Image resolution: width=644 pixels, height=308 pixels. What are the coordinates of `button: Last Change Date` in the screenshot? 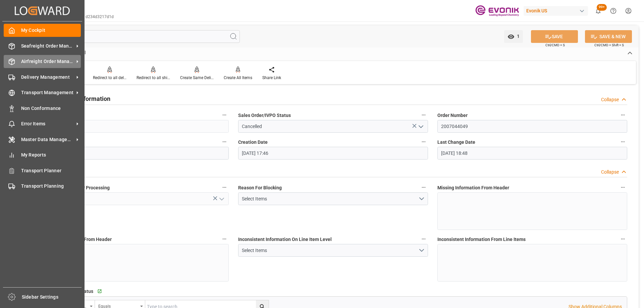 It's located at (623, 142).